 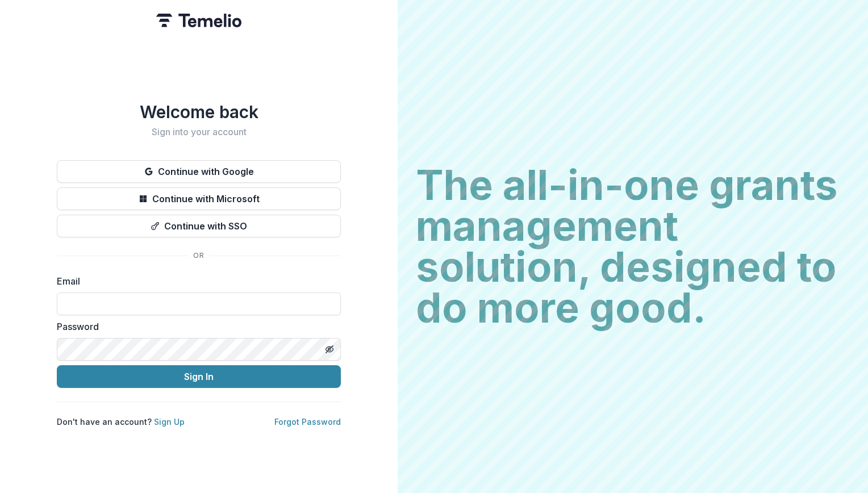 What do you see at coordinates (199, 112) in the screenshot?
I see `h1: Welcome back` at bounding box center [199, 112].